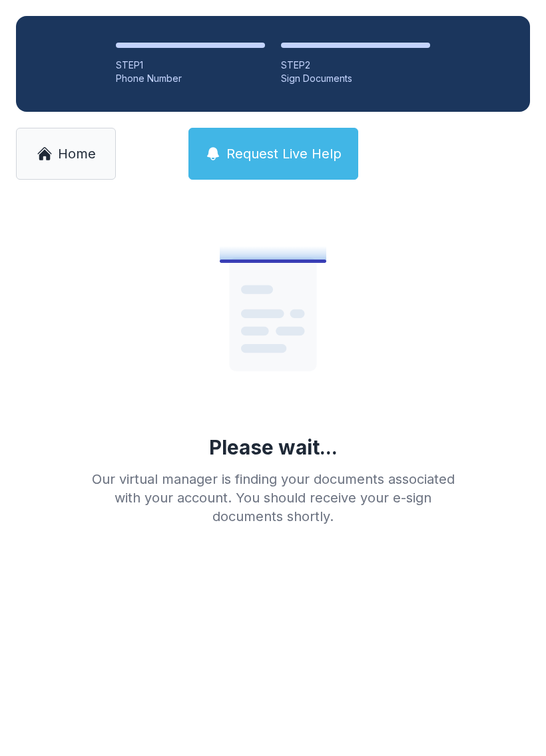  I want to click on div: Please wait..., so click(273, 447).